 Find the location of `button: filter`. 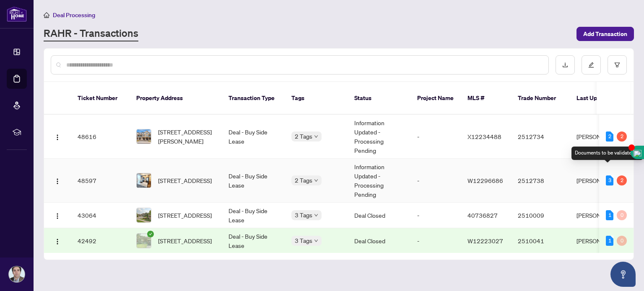

button: filter is located at coordinates (617, 64).